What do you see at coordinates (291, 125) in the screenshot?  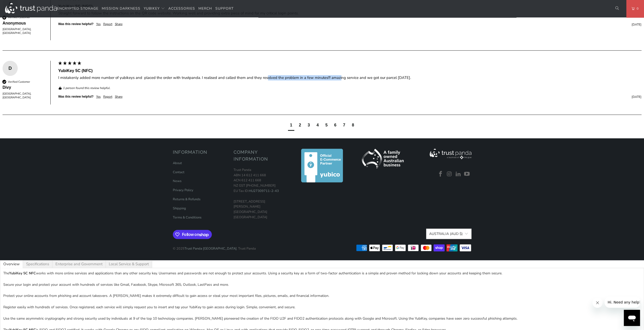 I see `div: page1` at bounding box center [291, 125].